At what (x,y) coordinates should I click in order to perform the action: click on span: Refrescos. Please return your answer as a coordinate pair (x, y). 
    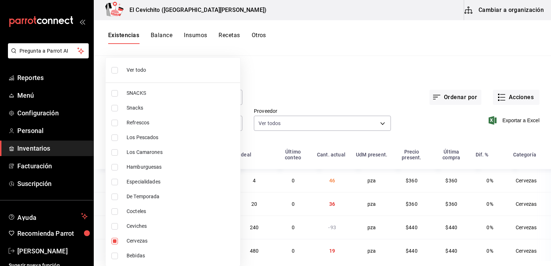
    Looking at the image, I should click on (180, 123).